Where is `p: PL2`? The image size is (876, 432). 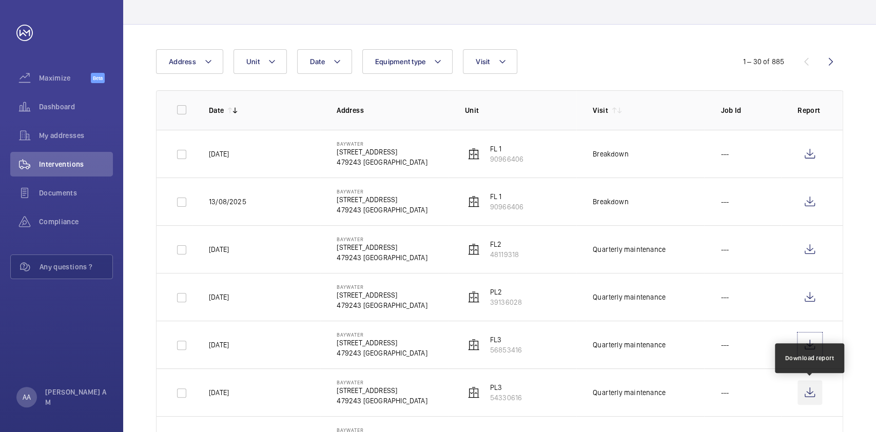 p: PL2 is located at coordinates (506, 292).